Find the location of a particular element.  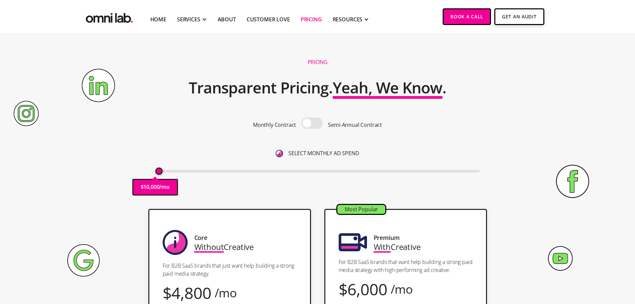

div: Core is located at coordinates (201, 237).